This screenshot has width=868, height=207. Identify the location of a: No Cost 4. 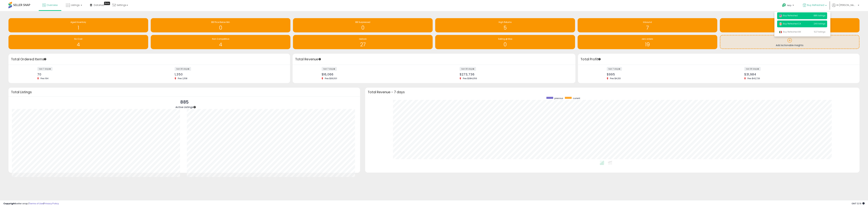
(79, 42).